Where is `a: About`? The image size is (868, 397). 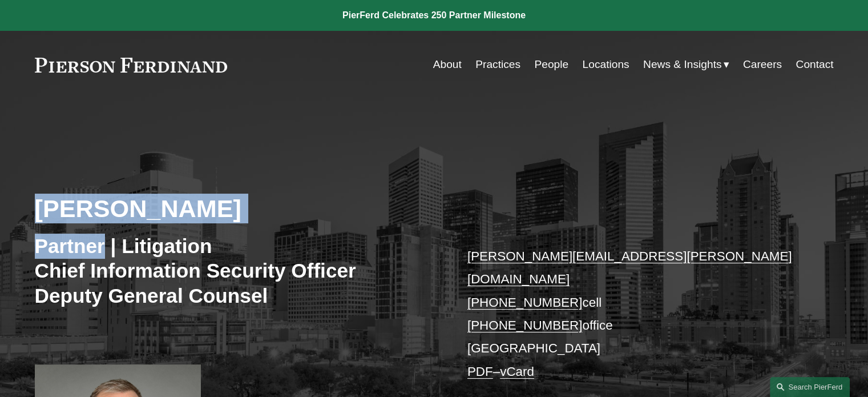 a: About is located at coordinates (448, 65).